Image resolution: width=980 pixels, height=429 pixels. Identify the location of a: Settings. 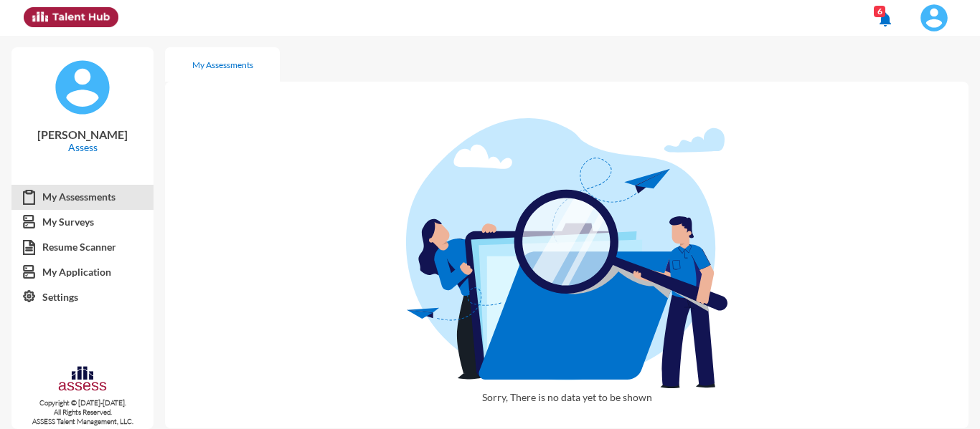
(83, 298).